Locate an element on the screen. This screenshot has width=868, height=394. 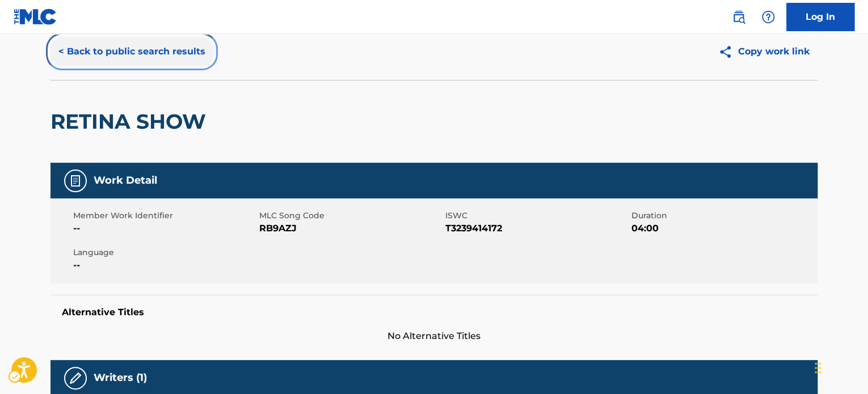
img: search is located at coordinates (739, 17).